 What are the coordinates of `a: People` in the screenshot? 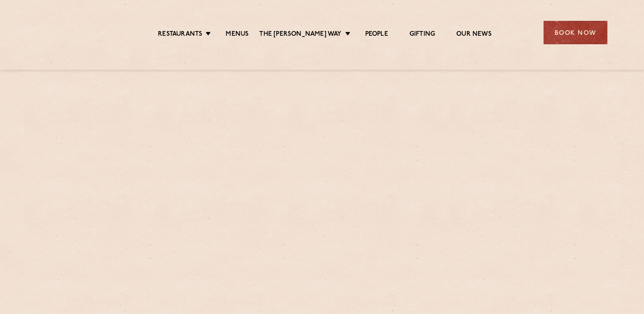 It's located at (377, 35).